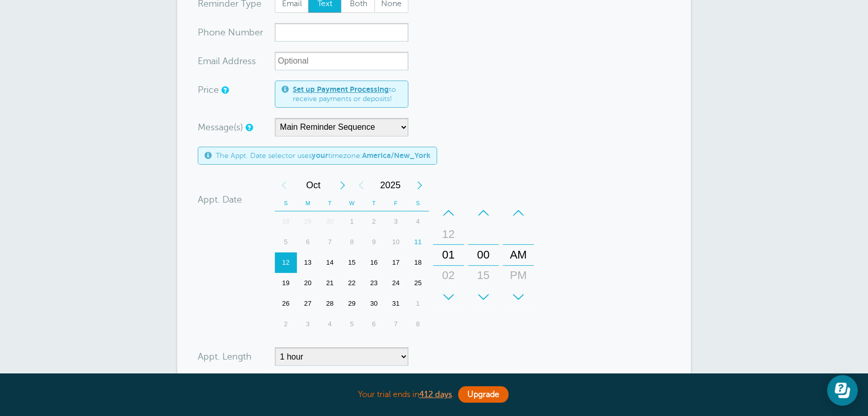 This screenshot has height=416, width=868. What do you see at coordinates (285, 324) in the screenshot?
I see `div: 2` at bounding box center [285, 324].